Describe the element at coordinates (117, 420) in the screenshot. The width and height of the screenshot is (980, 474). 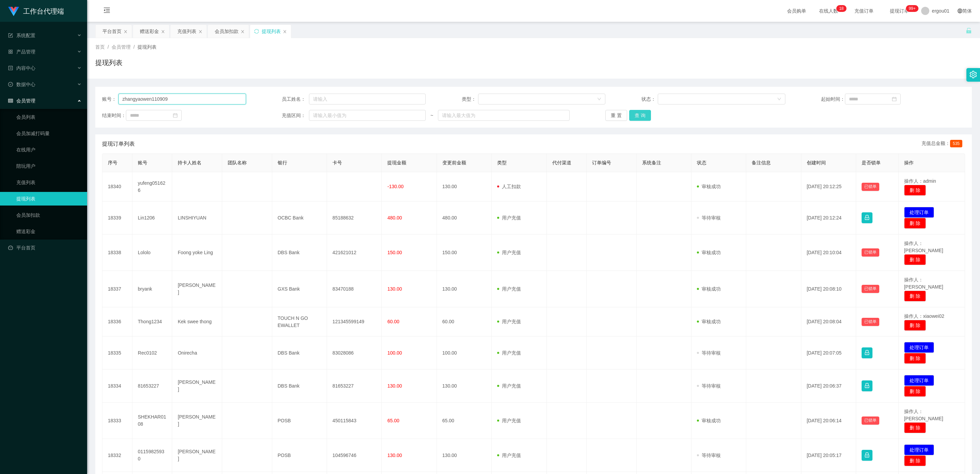
I see `td: 18333` at that location.